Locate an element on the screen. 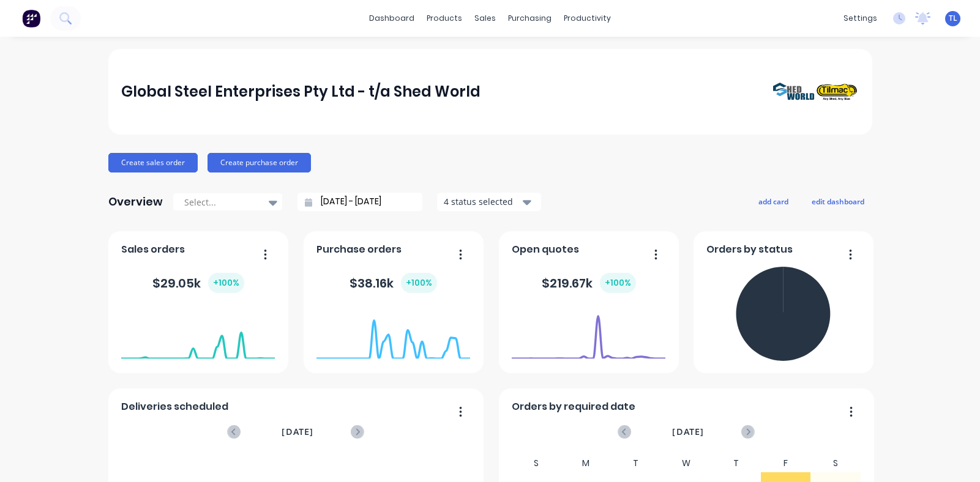 The width and height of the screenshot is (980, 482). div: purchasing is located at coordinates (529, 18).